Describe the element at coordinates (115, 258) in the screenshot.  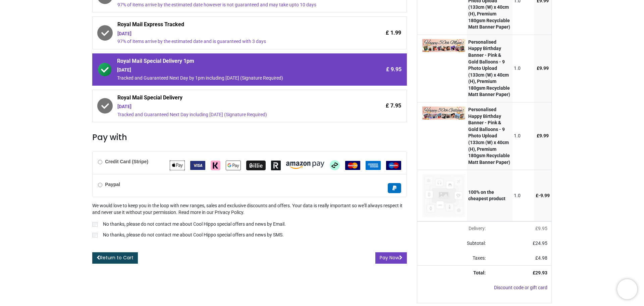
I see `a: Return to Cart` at that location.